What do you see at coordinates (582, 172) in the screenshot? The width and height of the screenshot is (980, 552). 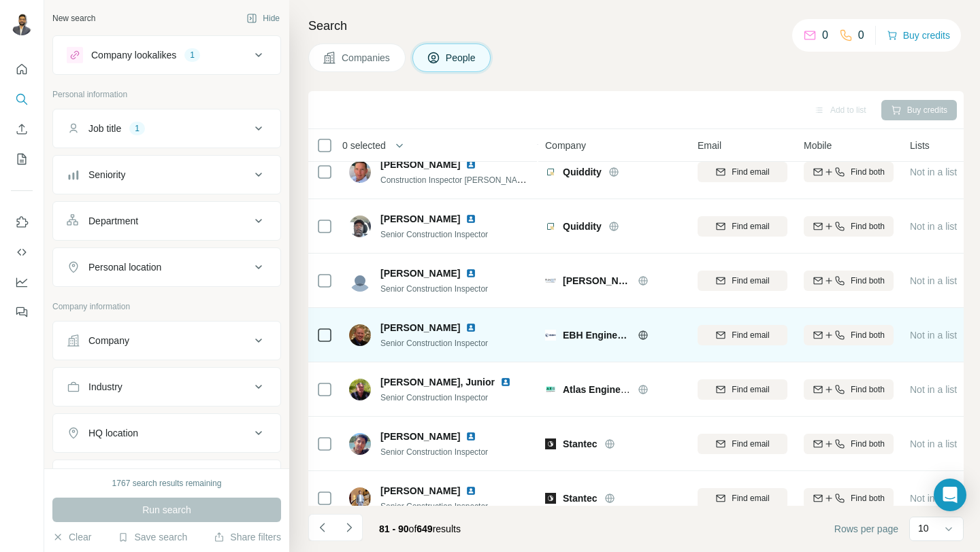 I see `span: Quiddity` at bounding box center [582, 172].